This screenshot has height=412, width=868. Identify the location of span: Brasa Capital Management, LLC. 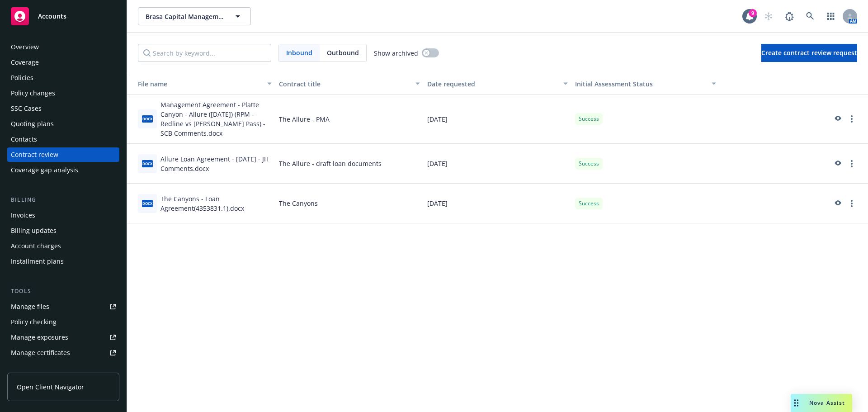
(185, 16).